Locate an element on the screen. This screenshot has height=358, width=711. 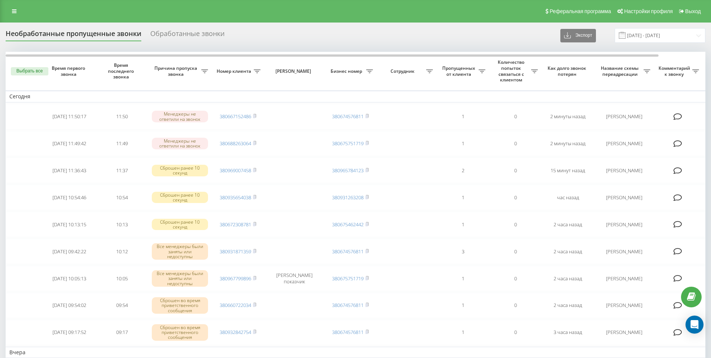
a: 380931871359 is located at coordinates (235, 251).